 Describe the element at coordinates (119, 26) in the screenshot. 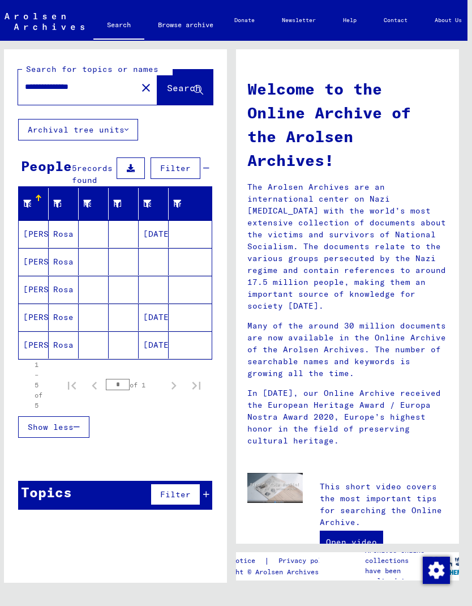

I see `a: Search` at that location.